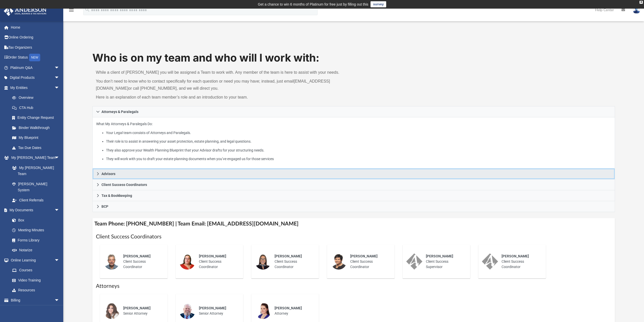 The width and height of the screenshot is (644, 322). What do you see at coordinates (35, 27) in the screenshot?
I see `a: Home` at bounding box center [35, 27].